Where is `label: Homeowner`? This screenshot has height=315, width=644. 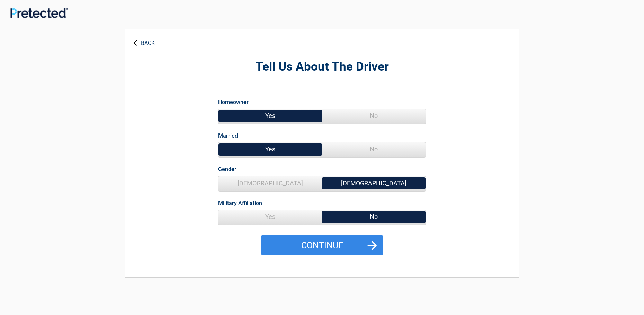
label: Homeowner is located at coordinates (233, 102).